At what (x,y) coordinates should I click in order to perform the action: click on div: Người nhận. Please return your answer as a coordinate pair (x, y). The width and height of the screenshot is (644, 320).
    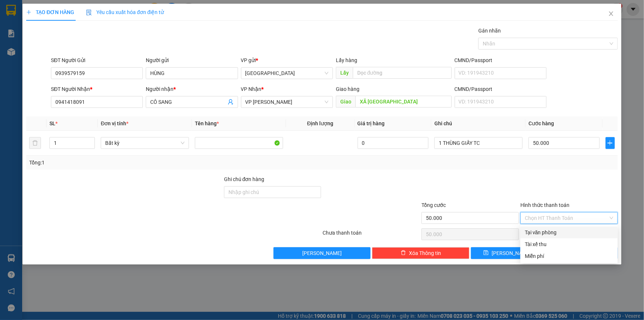
    Looking at the image, I should click on (191, 89).